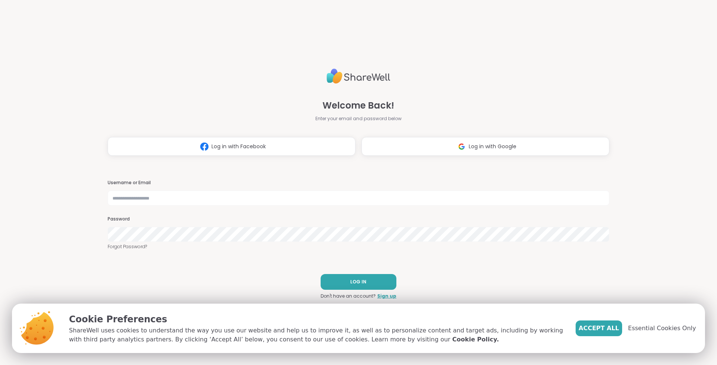 Image resolution: width=717 pixels, height=365 pixels. What do you see at coordinates (358, 183) in the screenshot?
I see `h3: Username or Email` at bounding box center [358, 183].